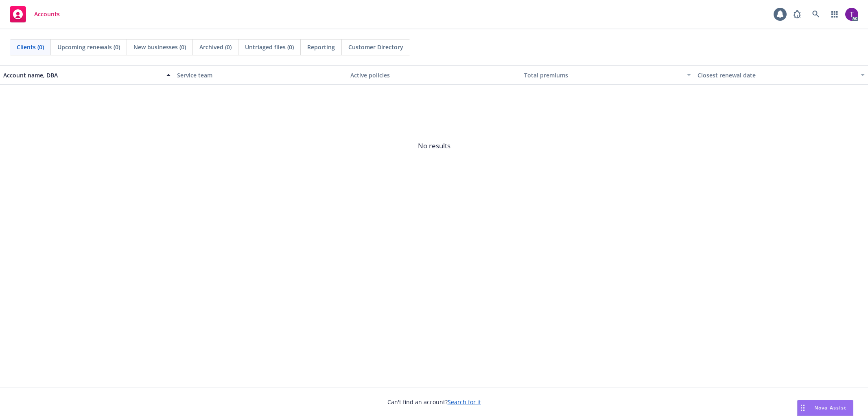 The width and height of the screenshot is (868, 416). What do you see at coordinates (464, 402) in the screenshot?
I see `a: Search for it` at bounding box center [464, 402].